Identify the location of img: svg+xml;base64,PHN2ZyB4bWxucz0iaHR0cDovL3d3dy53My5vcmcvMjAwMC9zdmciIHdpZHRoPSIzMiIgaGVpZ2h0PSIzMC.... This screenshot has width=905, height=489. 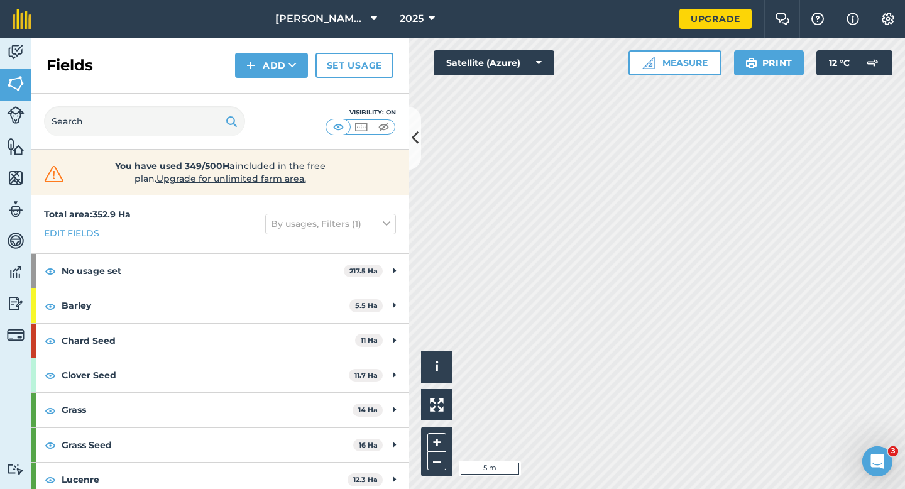
(54, 174).